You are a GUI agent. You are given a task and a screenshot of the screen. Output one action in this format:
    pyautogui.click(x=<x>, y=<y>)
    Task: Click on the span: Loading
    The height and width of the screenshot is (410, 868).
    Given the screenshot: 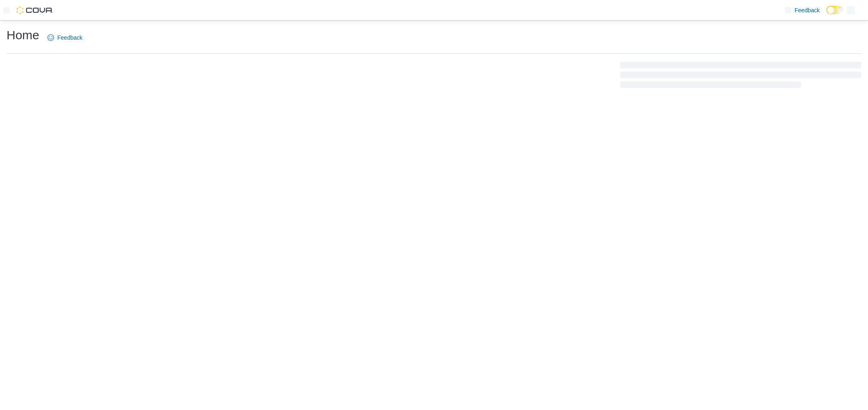 What is the action you would take?
    pyautogui.click(x=741, y=77)
    